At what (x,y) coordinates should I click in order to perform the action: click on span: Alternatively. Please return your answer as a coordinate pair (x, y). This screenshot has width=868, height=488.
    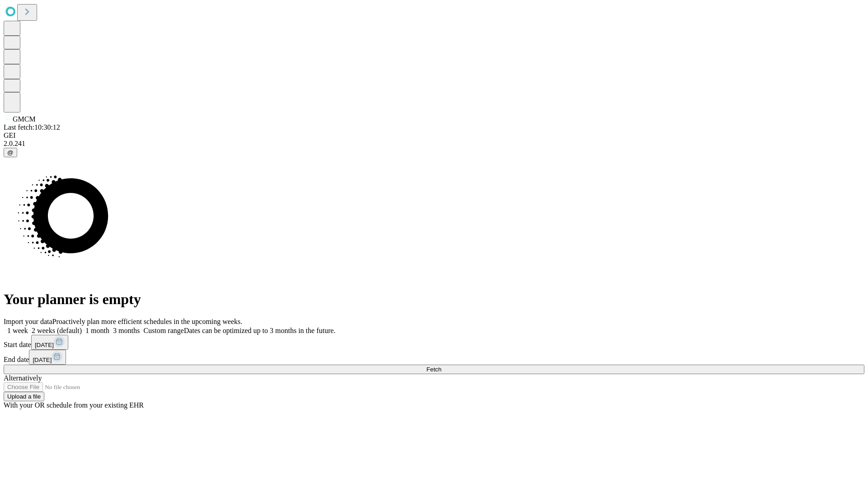
    Looking at the image, I should click on (23, 378).